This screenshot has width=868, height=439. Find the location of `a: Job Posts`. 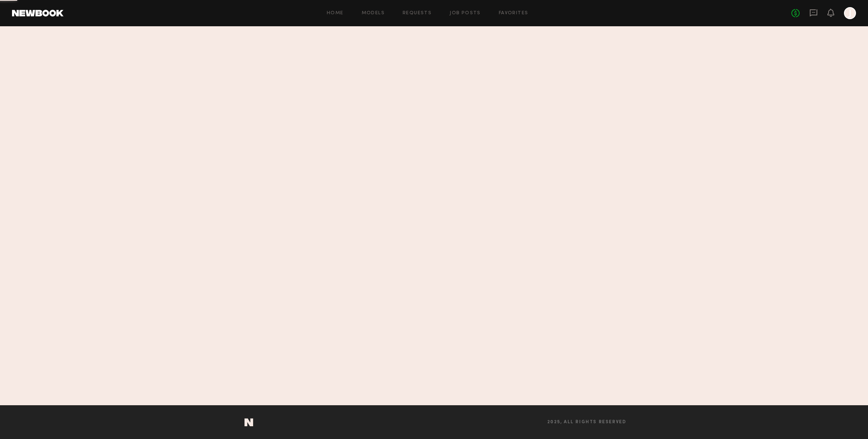

a: Job Posts is located at coordinates (465, 13).